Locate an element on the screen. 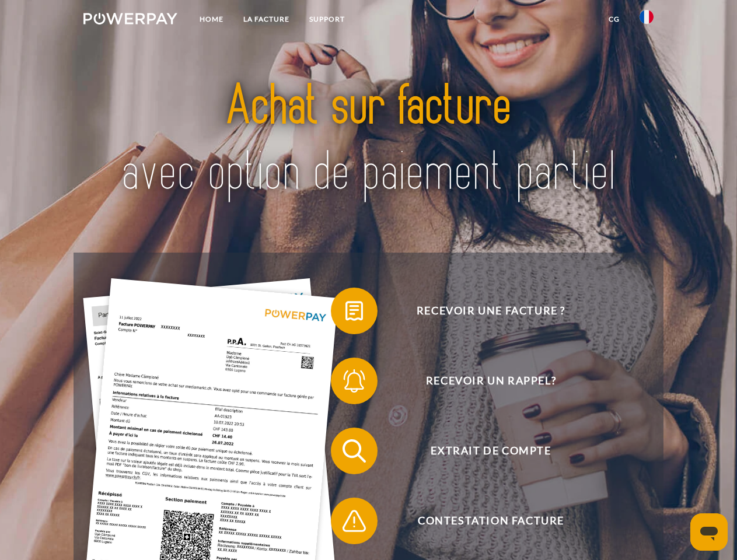  img: qb_bill.svg is located at coordinates (354, 311).